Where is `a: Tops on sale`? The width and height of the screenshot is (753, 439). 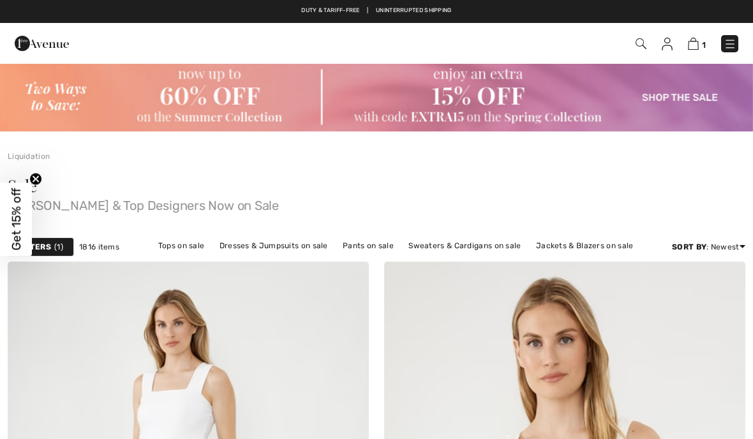 a: Tops on sale is located at coordinates (181, 246).